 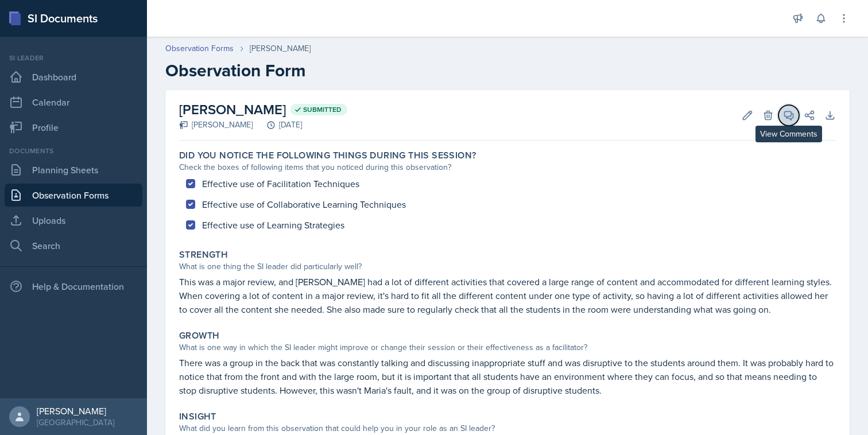 I want to click on h2: Observation Form, so click(x=507, y=71).